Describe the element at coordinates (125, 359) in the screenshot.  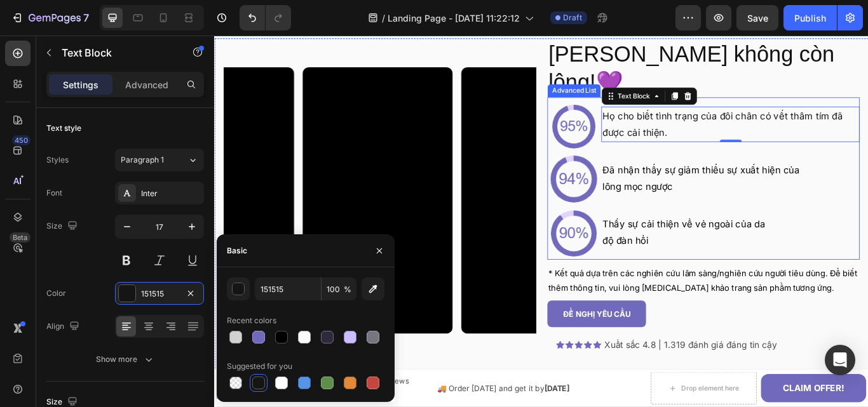
I see `button: Show more` at that location.